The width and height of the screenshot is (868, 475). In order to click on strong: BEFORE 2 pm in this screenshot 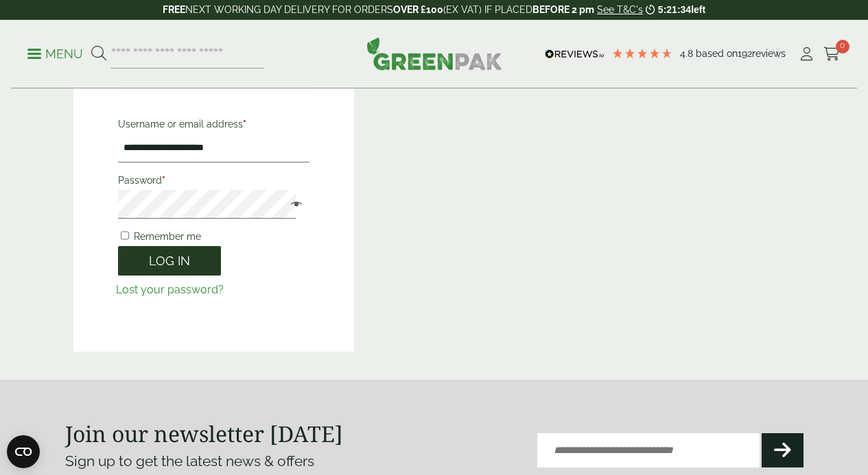, I will do `click(564, 10)`.